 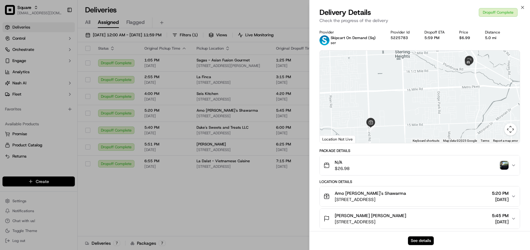 What do you see at coordinates (500, 193) in the screenshot?
I see `span: 5:20 PM` at bounding box center [500, 193].